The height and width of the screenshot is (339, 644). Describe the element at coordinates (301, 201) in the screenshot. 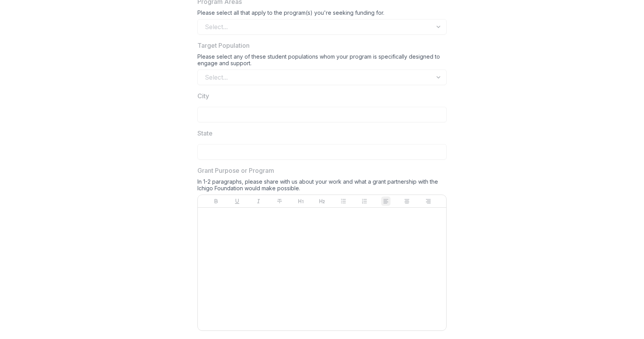

I see `button: Heading 1` at that location.